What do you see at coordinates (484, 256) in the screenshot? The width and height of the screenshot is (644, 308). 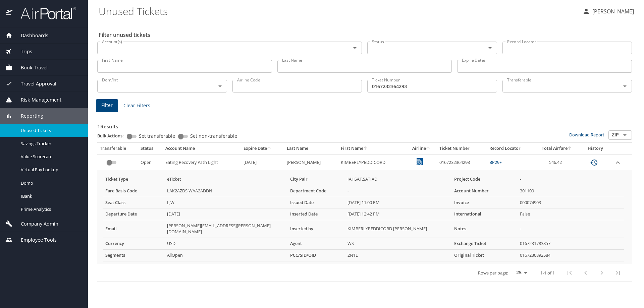 I see `th: Original Ticket` at bounding box center [484, 256].